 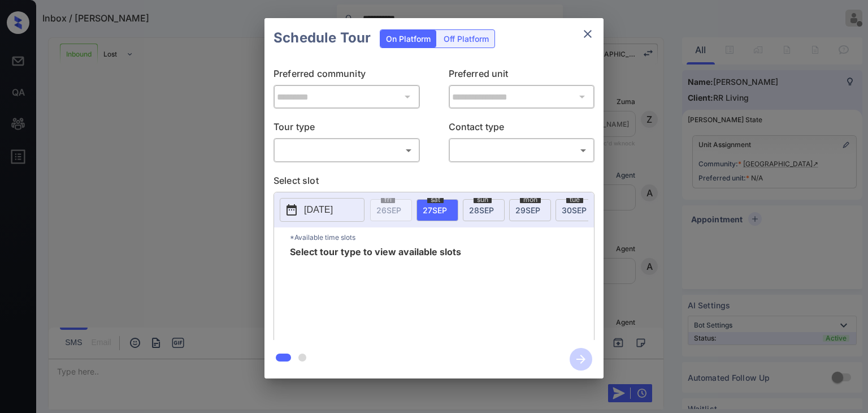 What do you see at coordinates (435, 210) in the screenshot?
I see `span: 27 SEP` at bounding box center [435, 210].